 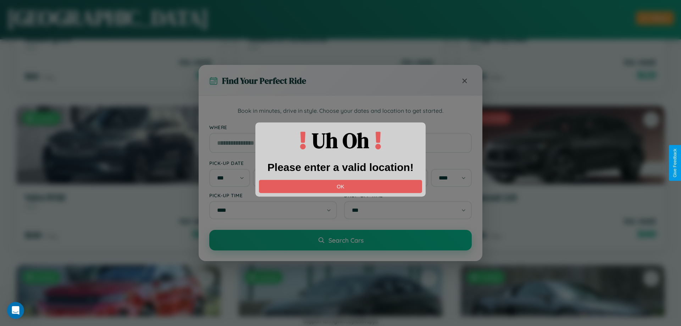 What do you see at coordinates (408, 195) in the screenshot?
I see `label: Drop-off Time` at bounding box center [408, 195].